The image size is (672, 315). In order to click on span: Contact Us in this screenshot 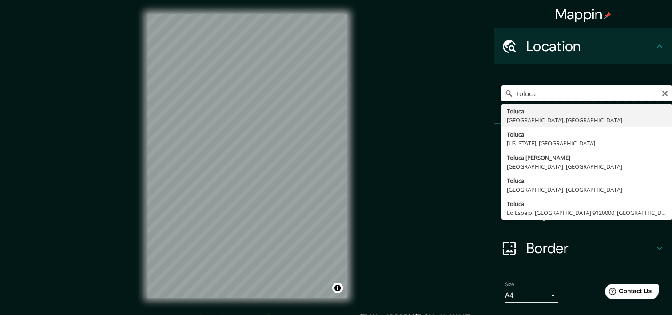, I will do `click(42, 11)`.